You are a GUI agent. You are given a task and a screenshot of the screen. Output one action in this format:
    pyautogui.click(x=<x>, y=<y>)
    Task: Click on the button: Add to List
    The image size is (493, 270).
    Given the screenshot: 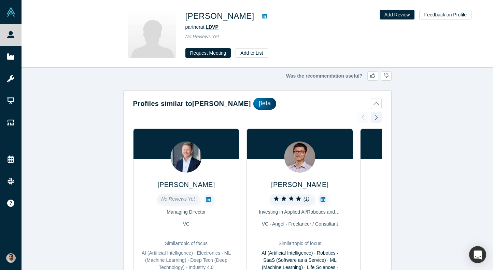 What is the action you would take?
    pyautogui.click(x=252, y=53)
    